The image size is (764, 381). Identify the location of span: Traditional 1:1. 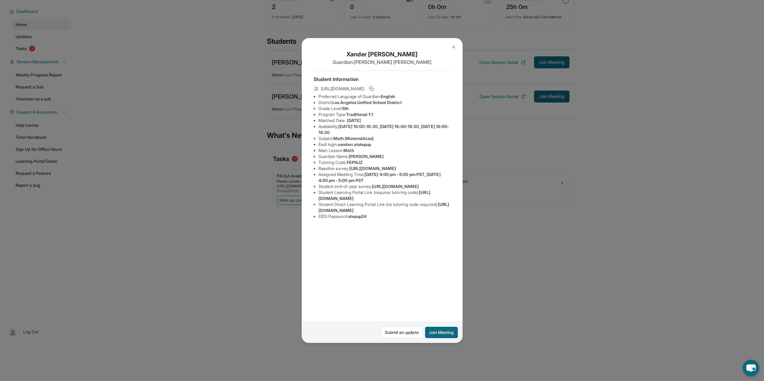
(359, 114).